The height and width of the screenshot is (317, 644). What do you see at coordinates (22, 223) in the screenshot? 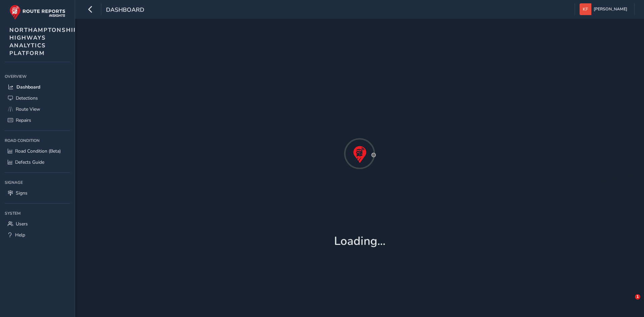
I see `span: Users` at bounding box center [22, 223].